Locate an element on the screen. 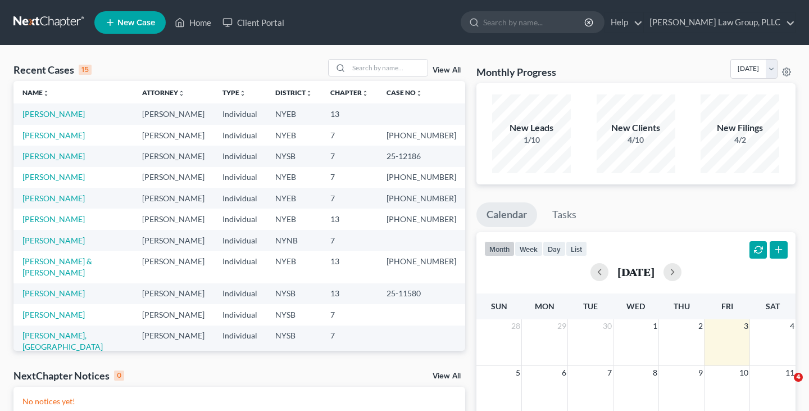 The height and width of the screenshot is (411, 809). button: week is located at coordinates (529, 248).